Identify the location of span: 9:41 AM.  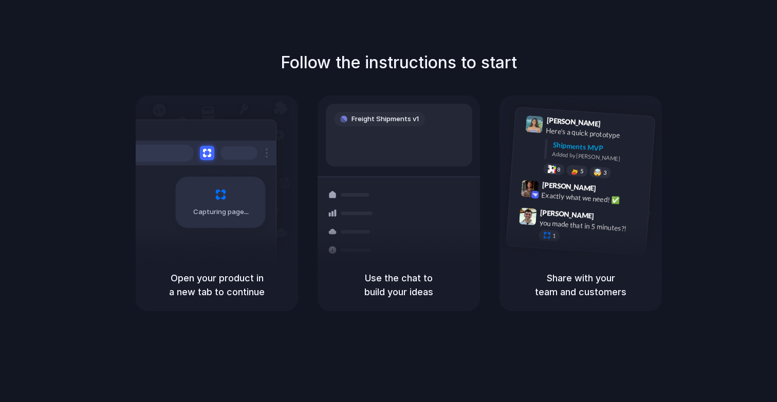
(614, 126).